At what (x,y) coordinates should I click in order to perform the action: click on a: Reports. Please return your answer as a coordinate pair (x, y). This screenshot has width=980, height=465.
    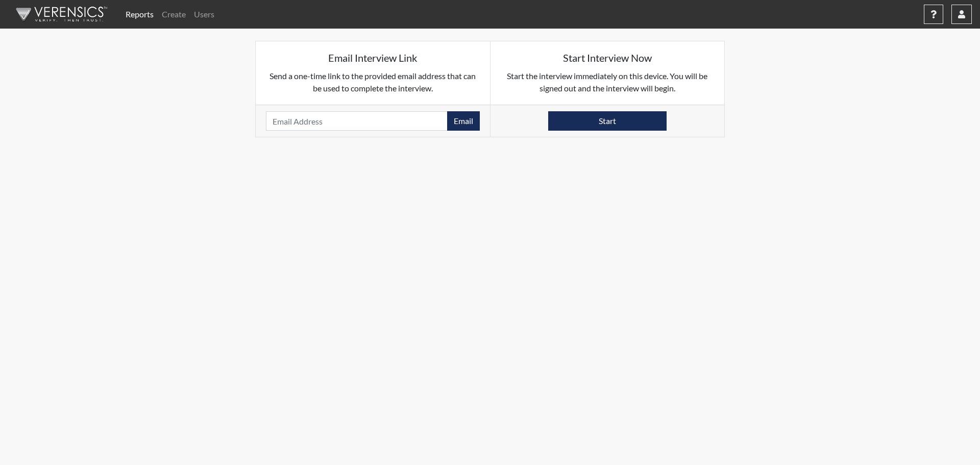
    Looking at the image, I should click on (139, 15).